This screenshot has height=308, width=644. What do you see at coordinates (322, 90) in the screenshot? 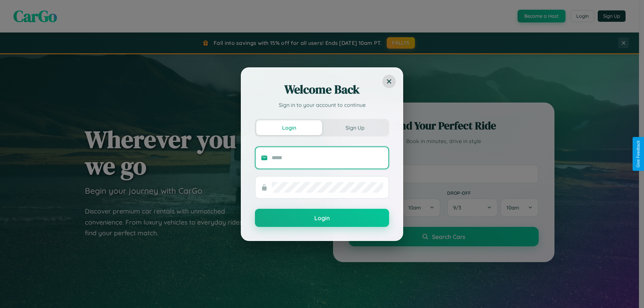
I see `h2: Welcome Back` at bounding box center [322, 90].